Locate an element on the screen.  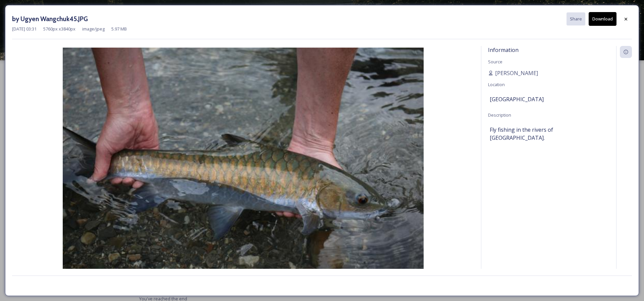
span: Information is located at coordinates (503, 50).